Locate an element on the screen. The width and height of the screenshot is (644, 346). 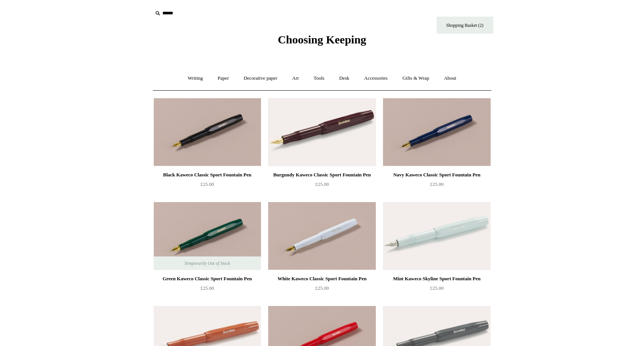
img: Navy Kaweco Classic Sport Fountain Pen is located at coordinates (437, 133).